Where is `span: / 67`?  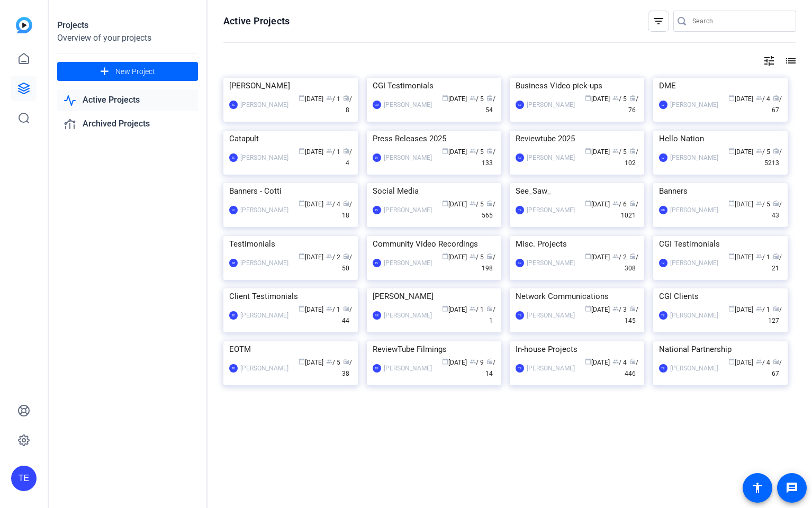 span: / 67 is located at coordinates (776, 104).